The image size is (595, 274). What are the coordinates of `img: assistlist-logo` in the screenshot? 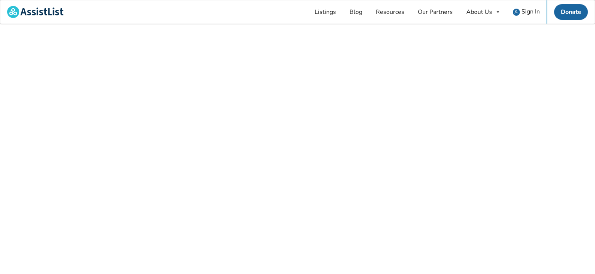 It's located at (35, 12).